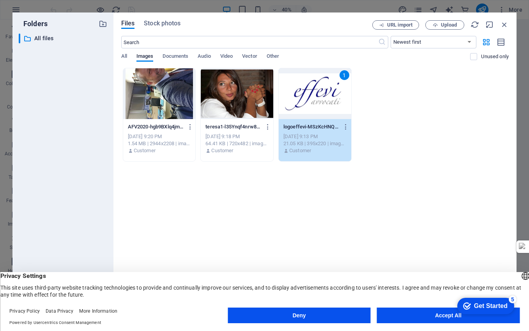  Describe the element at coordinates (156, 127) in the screenshot. I see `p: AFV2020-hgb9BXlq4jmF1UgmTyopYQ.jpg` at that location.